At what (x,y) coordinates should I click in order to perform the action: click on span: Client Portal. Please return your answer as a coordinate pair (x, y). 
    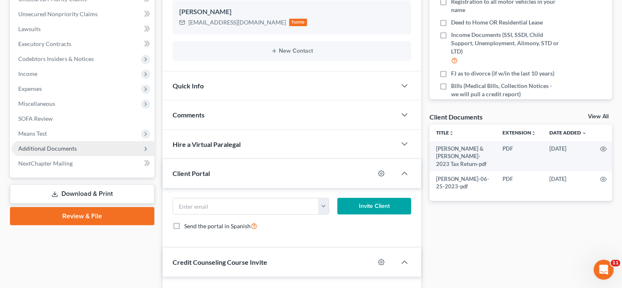
    Looking at the image, I should click on (191, 173).